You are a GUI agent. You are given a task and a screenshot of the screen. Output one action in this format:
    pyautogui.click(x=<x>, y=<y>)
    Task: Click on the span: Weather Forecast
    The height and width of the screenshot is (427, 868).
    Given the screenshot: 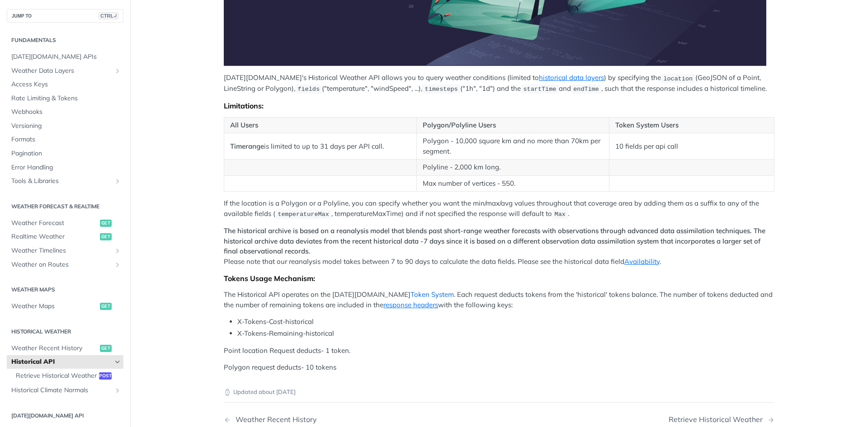 What is the action you would take?
    pyautogui.click(x=54, y=223)
    